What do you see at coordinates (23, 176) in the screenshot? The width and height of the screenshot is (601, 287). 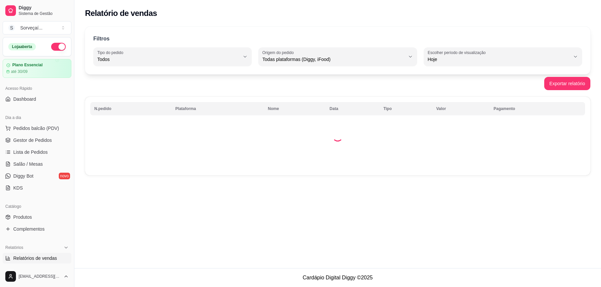 I see `span: Diggy Bot` at bounding box center [23, 176].